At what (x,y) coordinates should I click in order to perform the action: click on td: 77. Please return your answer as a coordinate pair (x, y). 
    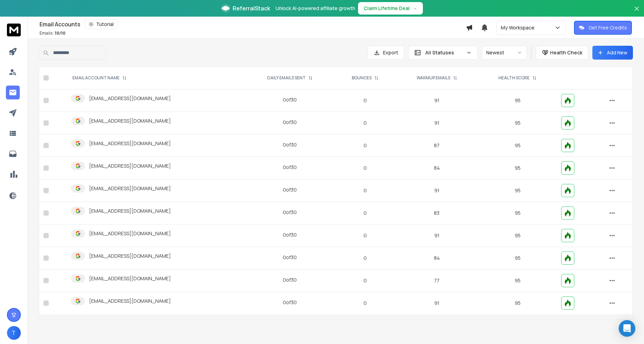
    Looking at the image, I should click on (437, 281).